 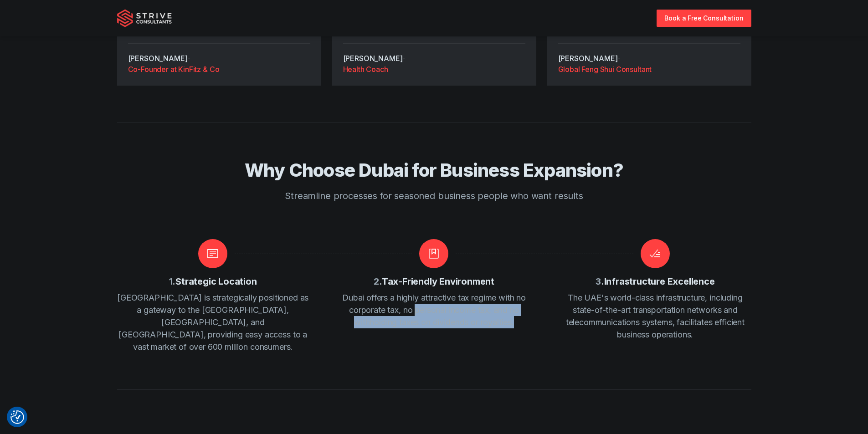 I want to click on h4: . Infrastructure Excellence, so click(x=656, y=282).